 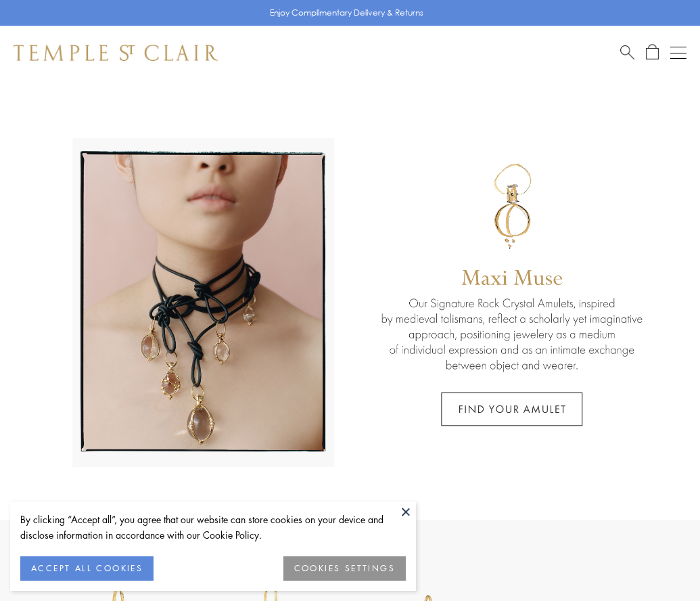 I want to click on a: Open Shopping Bag, so click(x=652, y=52).